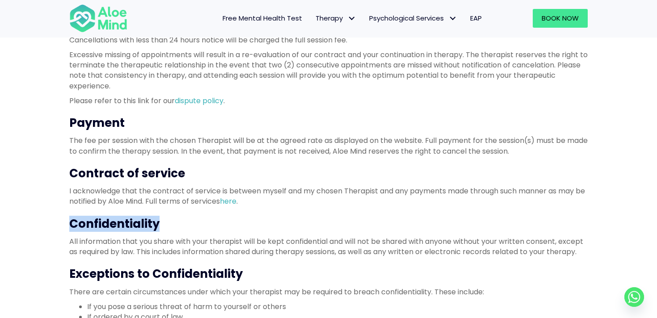  What do you see at coordinates (328, 274) in the screenshot?
I see `h3: Exceptions to Confidentiality` at bounding box center [328, 274].